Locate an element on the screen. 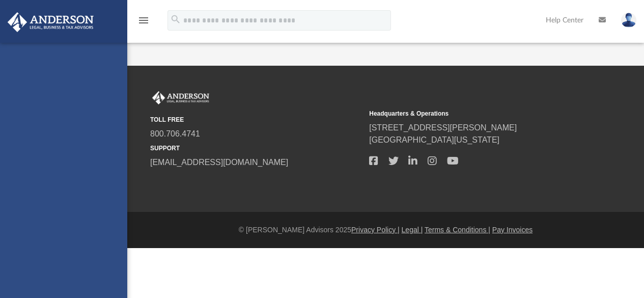  a: Legal | is located at coordinates (412, 229).